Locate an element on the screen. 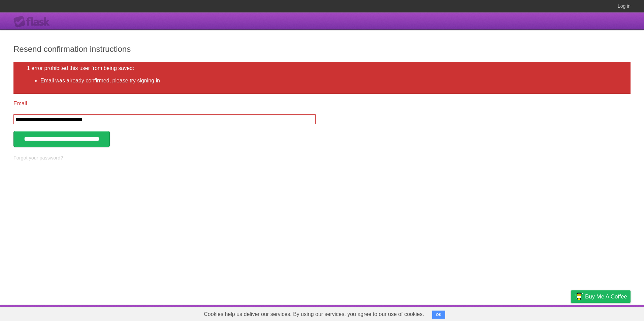 This screenshot has width=644, height=321. a: Terms is located at coordinates (547, 314).